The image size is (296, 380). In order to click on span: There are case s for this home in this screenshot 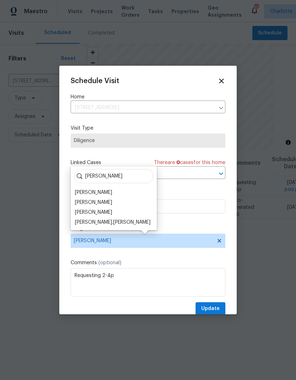, I will do `click(190, 163)`.